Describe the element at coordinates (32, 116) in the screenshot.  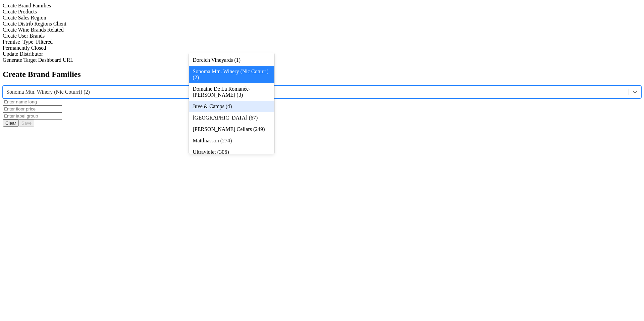
I see `input: Enter label group` at that location.